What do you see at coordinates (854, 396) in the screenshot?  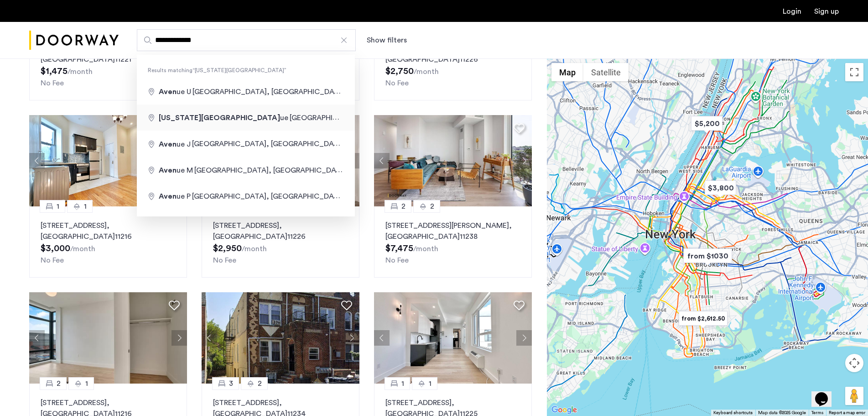 I see `button: Drag Pegman onto the map to open Street View` at bounding box center [854, 396].